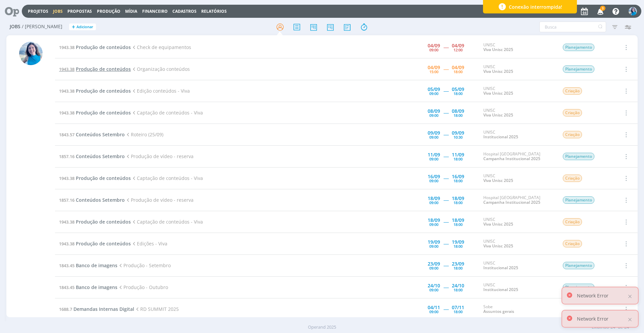 The width and height of the screenshot is (644, 333). I want to click on span: Produção - Setembro, so click(144, 265).